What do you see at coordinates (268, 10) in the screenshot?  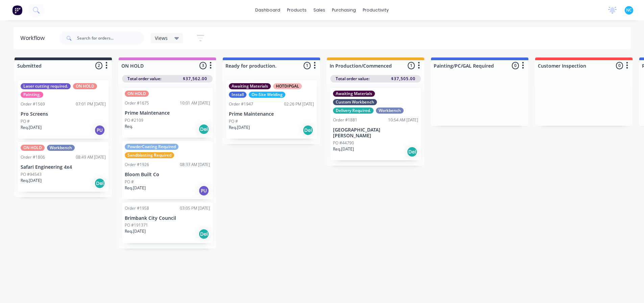 I see `a: dashboard` at bounding box center [268, 10].